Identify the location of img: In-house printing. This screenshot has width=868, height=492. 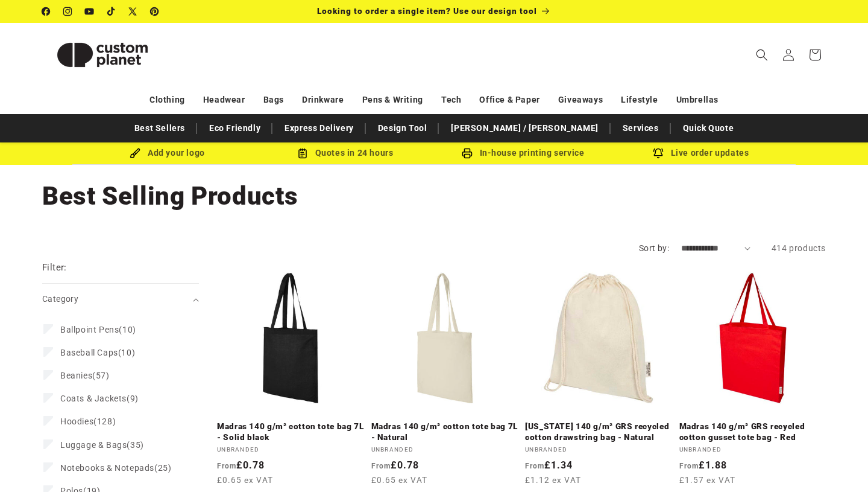
(467, 154).